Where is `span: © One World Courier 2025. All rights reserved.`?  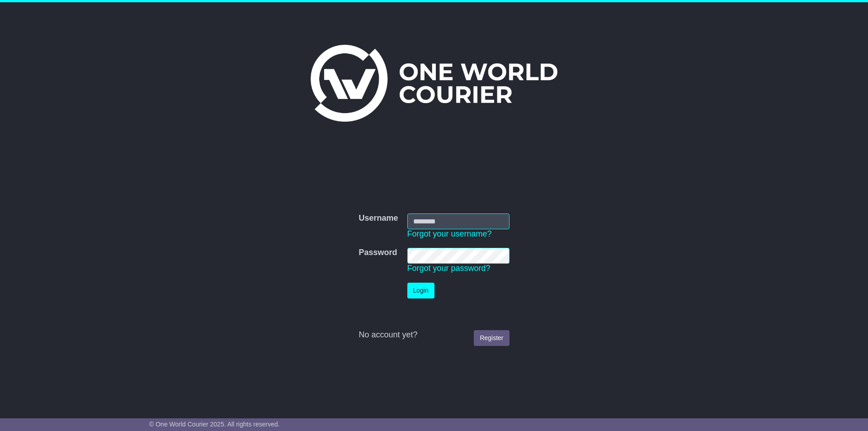
span: © One World Courier 2025. All rights reserved. is located at coordinates (214, 424).